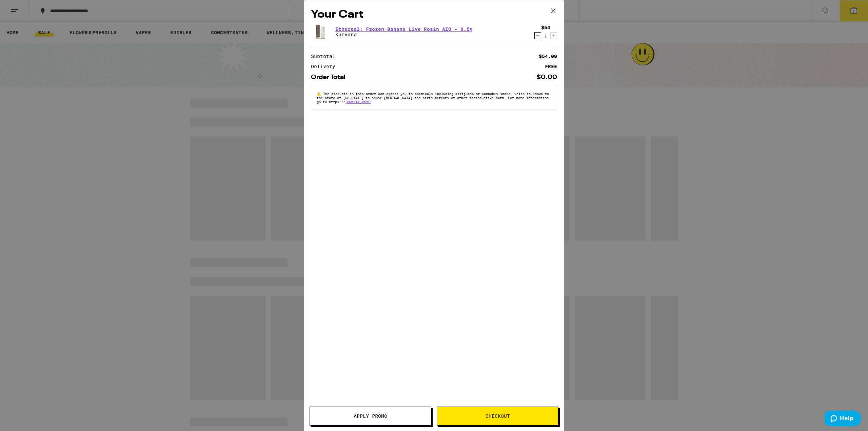 This screenshot has width=868, height=431. Describe the element at coordinates (320, 32) in the screenshot. I see `img: Kurvana - Ethereal: Frozen Banana Live Rosin AIO - 0.5g` at that location.